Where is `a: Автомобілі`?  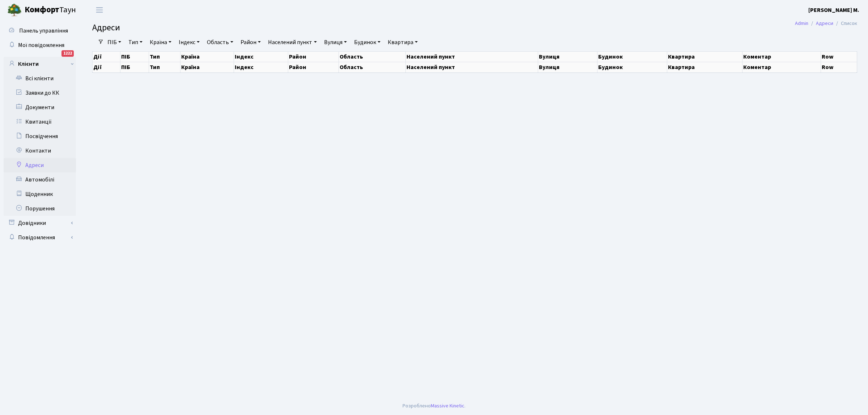 a: Автомобілі is located at coordinates (40, 180).